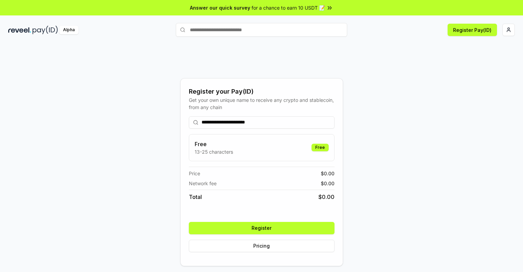 Image resolution: width=523 pixels, height=272 pixels. Describe the element at coordinates (20, 30) in the screenshot. I see `img: reveel_dark` at that location.